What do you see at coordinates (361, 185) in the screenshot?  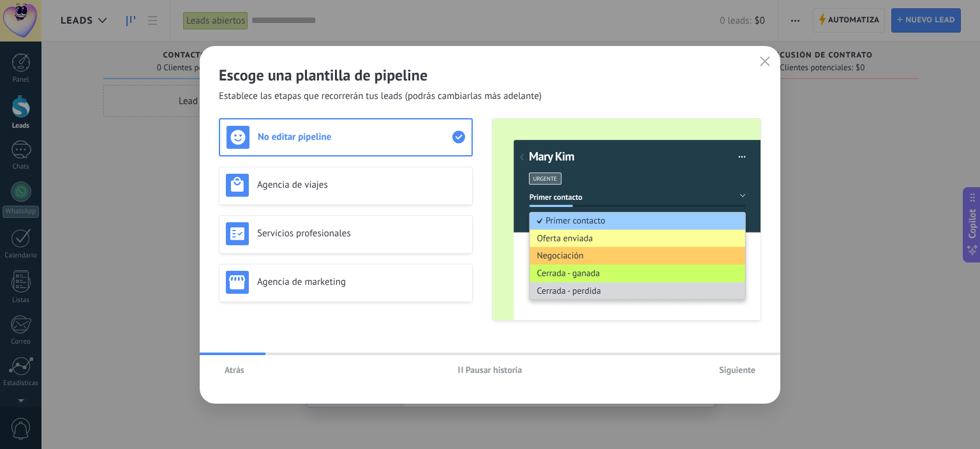 I see `h3: Agencia de viajes` at bounding box center [361, 185].